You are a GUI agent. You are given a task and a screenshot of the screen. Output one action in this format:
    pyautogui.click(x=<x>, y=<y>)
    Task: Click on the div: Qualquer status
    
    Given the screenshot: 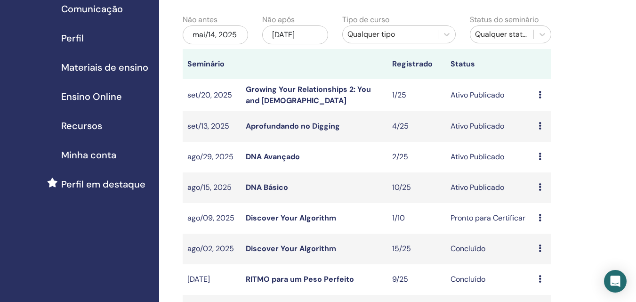 What is the action you would take?
    pyautogui.click(x=502, y=34)
    